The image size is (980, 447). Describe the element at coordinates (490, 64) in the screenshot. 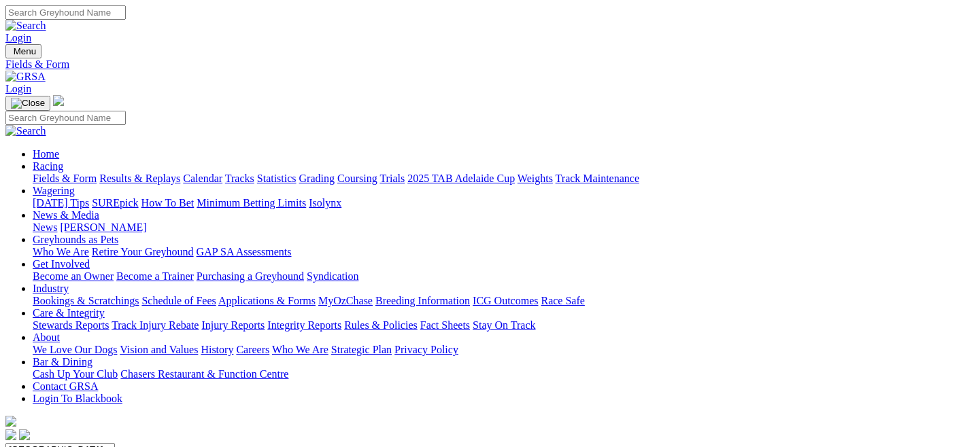

I see `div: Fields & Form` at that location.